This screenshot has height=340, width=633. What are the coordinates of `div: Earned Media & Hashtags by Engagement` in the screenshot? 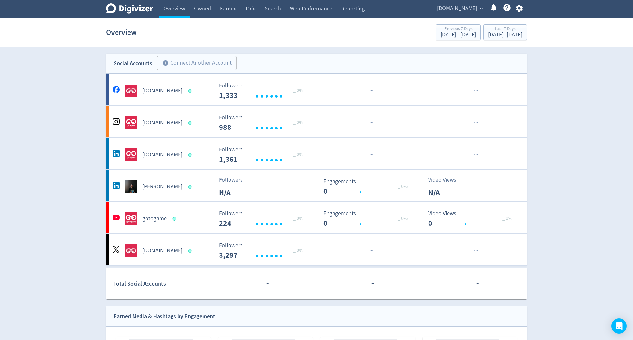 It's located at (164, 316).